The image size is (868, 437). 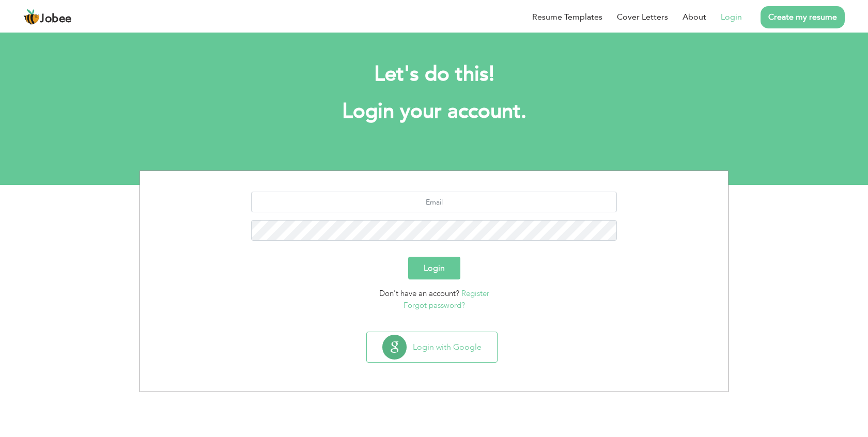 I want to click on a: Forgot password?, so click(x=434, y=305).